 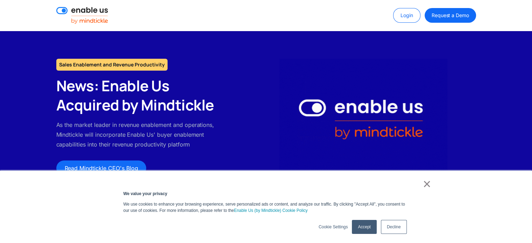 What do you see at coordinates (271, 211) in the screenshot?
I see `a: Enable Us (by Mindtickle) Cookie Policy` at bounding box center [271, 211].